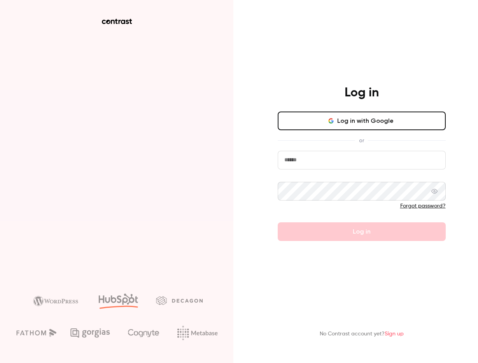  Describe the element at coordinates (361, 140) in the screenshot. I see `span: or` at that location.